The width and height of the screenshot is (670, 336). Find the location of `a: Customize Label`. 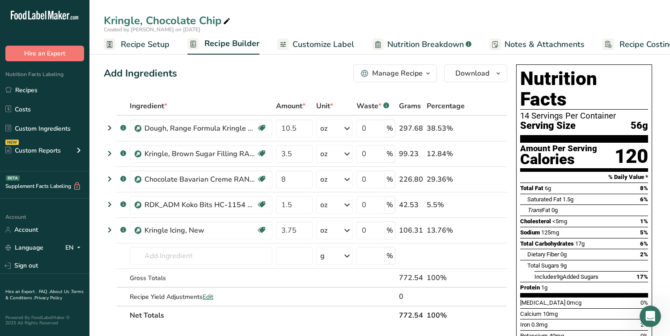

a: Customize Label is located at coordinates (316, 44).